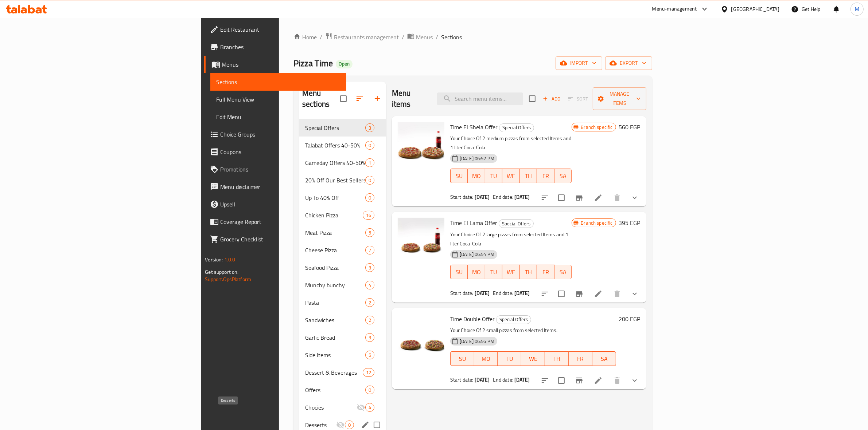 This screenshot has width=868, height=430. Describe the element at coordinates (486, 359) in the screenshot. I see `button: MO` at that location.